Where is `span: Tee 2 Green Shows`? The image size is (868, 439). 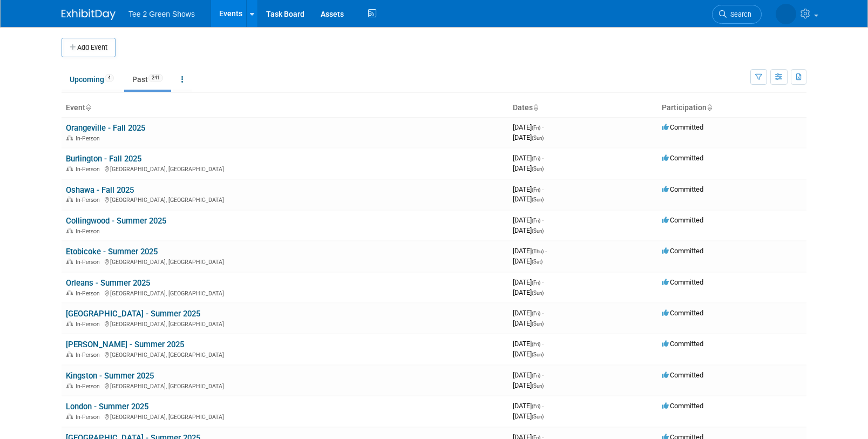
span: Tee 2 Green Shows is located at coordinates (161, 14).